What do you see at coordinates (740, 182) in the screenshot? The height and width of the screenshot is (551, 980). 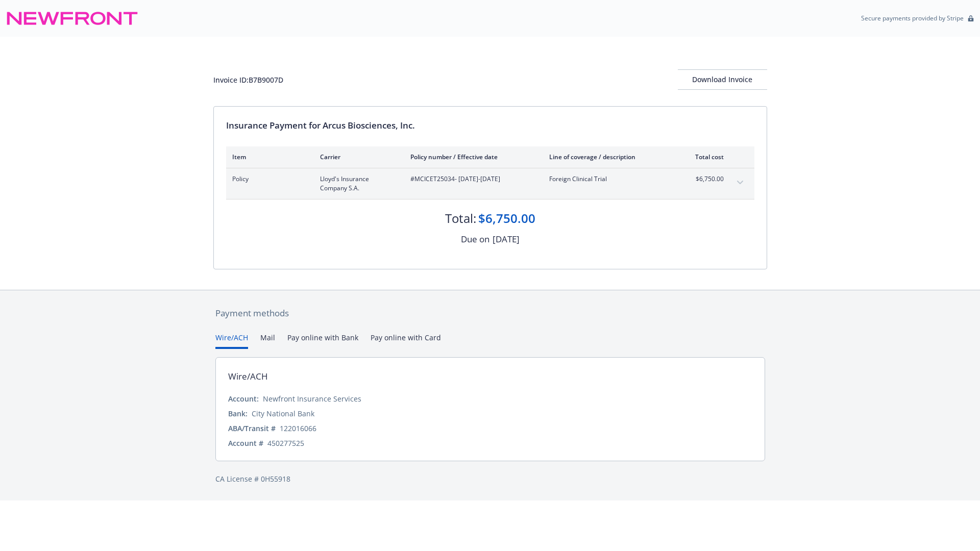 I see `button: expand content` at bounding box center [740, 182].